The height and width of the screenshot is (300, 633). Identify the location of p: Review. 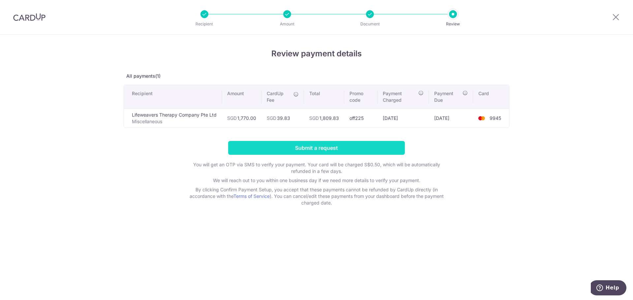
(453, 24).